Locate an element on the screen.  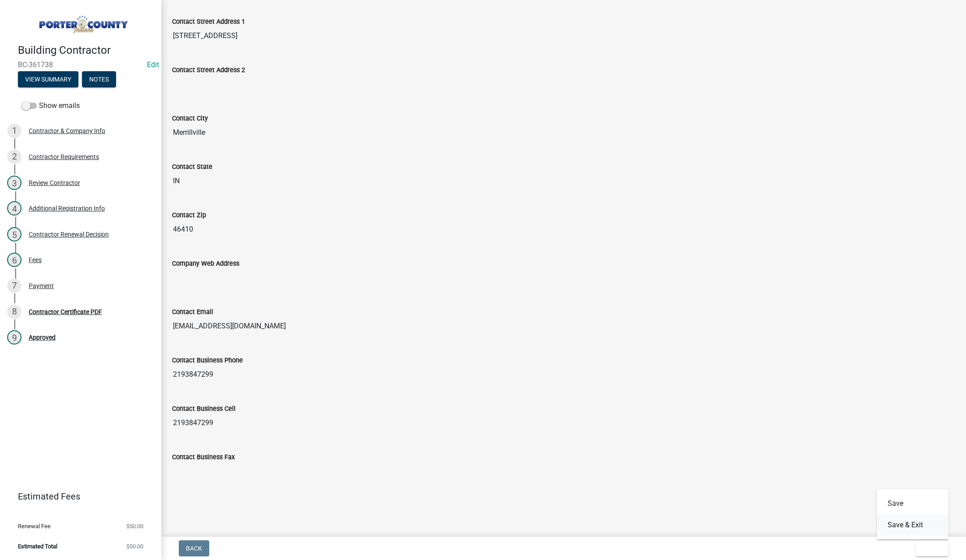
div: Review Contractor is located at coordinates (54, 183).